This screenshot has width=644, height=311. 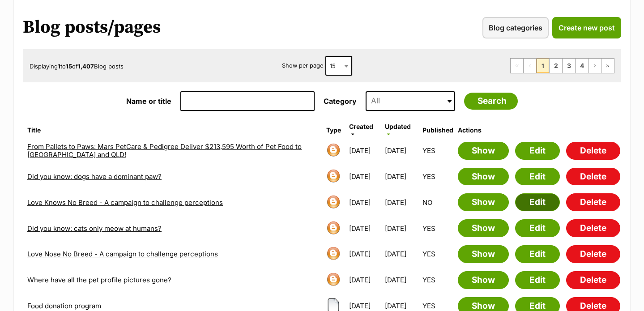 I want to click on a: Page 4, so click(x=582, y=66).